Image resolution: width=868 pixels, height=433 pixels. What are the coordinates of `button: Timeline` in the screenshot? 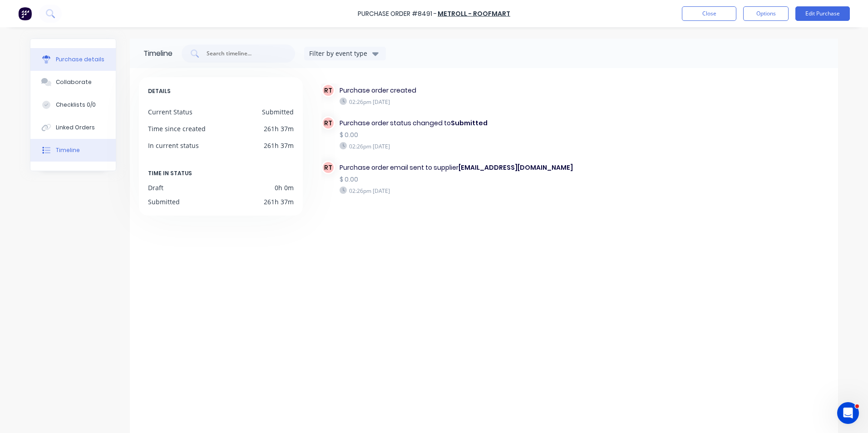 It's located at (73, 151).